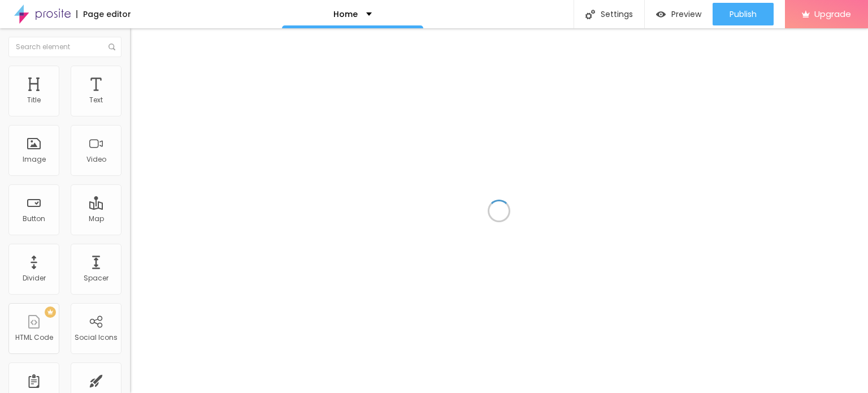  I want to click on div: Page editor, so click(103, 14).